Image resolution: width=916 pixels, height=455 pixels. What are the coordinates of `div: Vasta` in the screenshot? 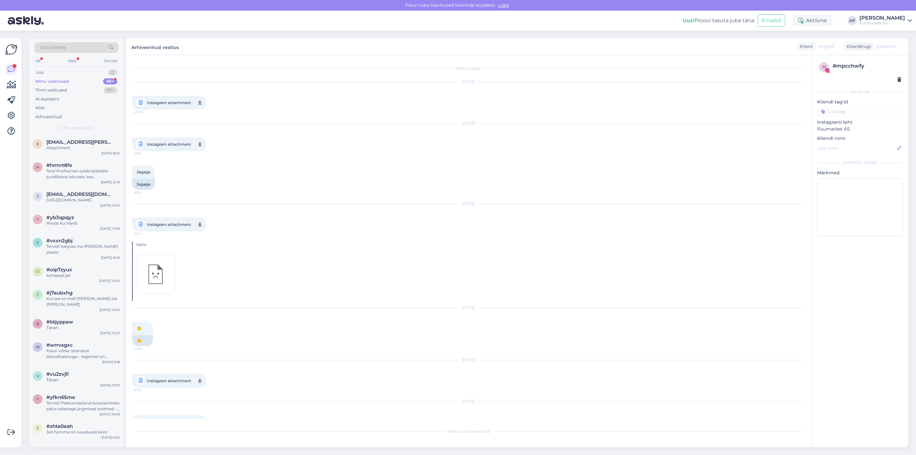 It's located at (471, 245).